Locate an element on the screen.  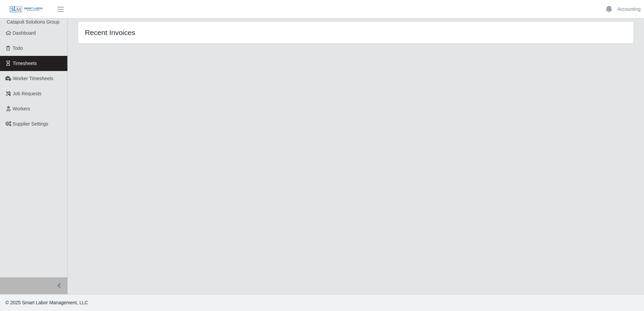
span: Job Requests is located at coordinates (27, 93).